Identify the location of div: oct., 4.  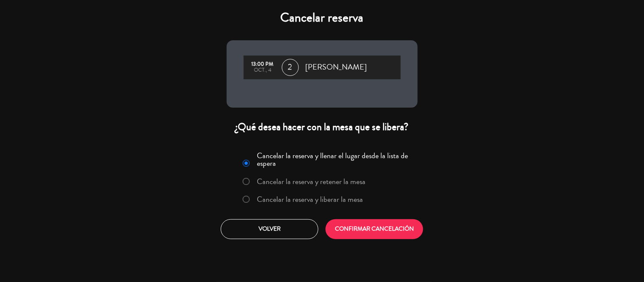
(263, 71).